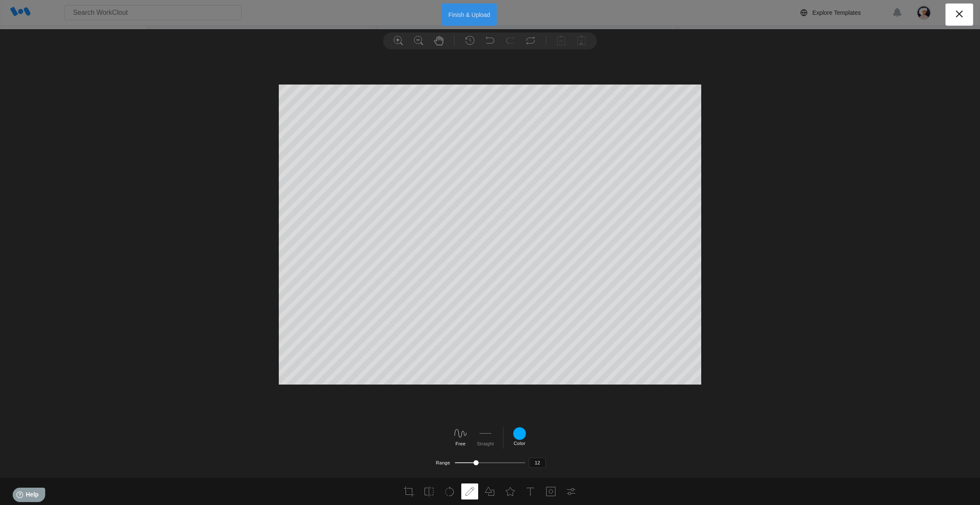 The image size is (980, 505). Describe the element at coordinates (469, 15) in the screenshot. I see `button: Finish & Upload` at that location.